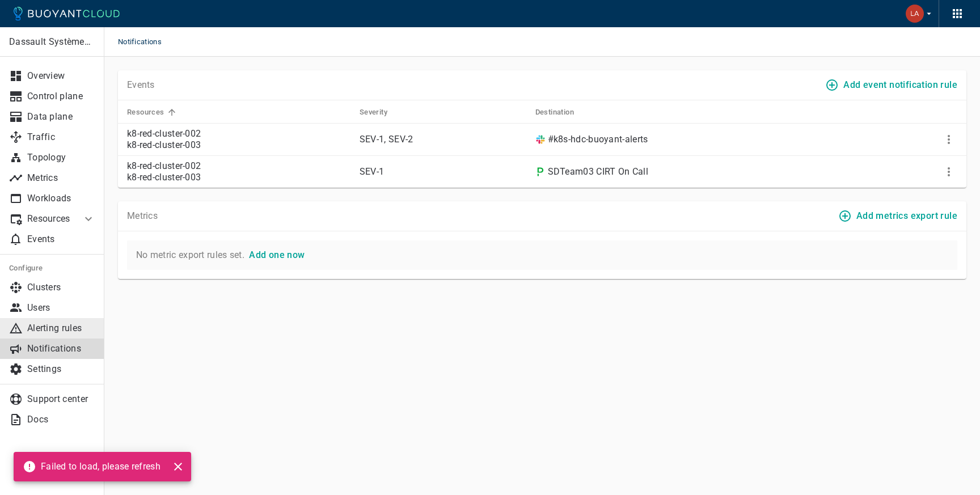 The height and width of the screenshot is (495, 980). I want to click on span: Add one now, so click(274, 254).